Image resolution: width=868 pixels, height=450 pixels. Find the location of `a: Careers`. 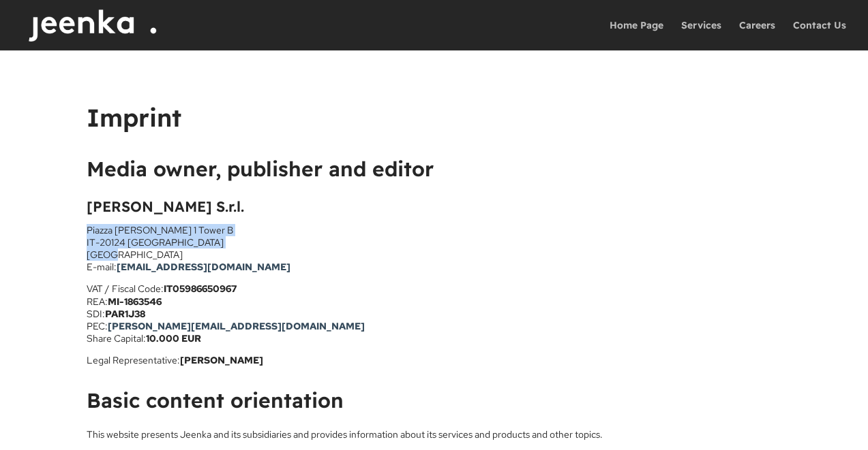

a: Careers is located at coordinates (757, 36).